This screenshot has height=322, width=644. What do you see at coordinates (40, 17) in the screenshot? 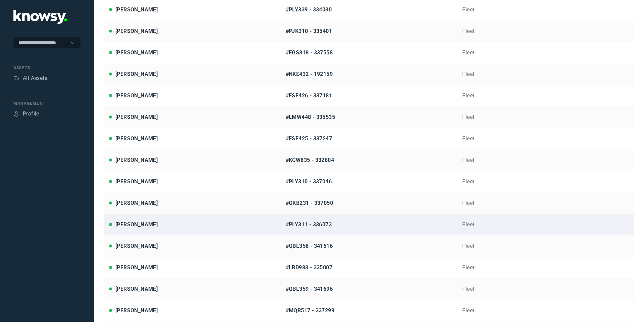
I see `img: Application Logo` at bounding box center [40, 17].